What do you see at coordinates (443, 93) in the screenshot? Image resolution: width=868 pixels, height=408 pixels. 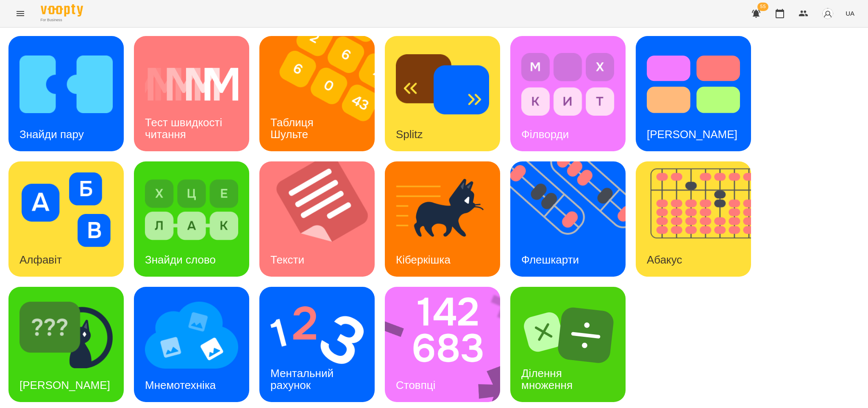 I see `a: SplitzSplitz` at bounding box center [443, 93].